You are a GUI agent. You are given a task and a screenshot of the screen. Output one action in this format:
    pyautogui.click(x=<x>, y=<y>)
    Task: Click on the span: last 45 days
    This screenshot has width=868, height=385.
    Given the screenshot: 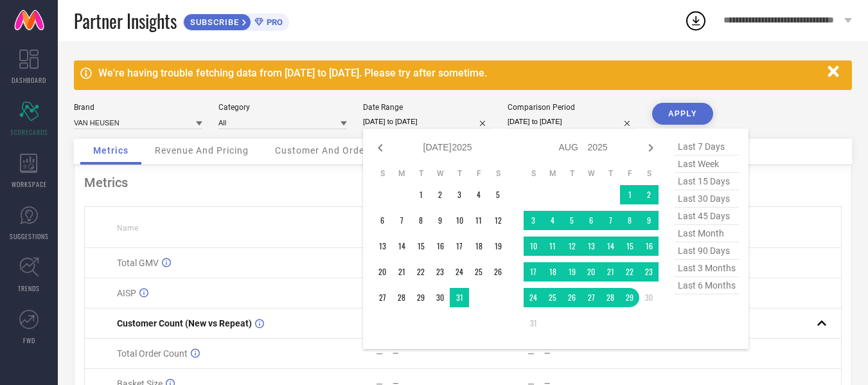 What is the action you would take?
    pyautogui.click(x=707, y=216)
    